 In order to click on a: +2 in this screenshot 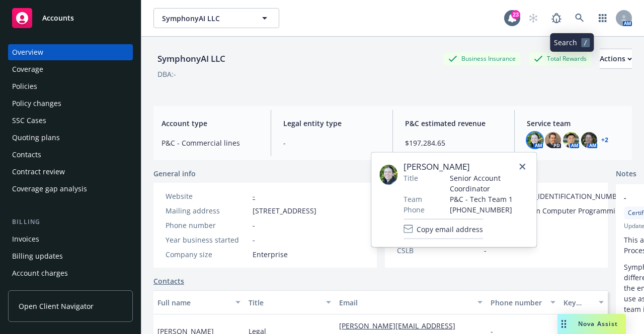, I will do `click(605, 140)`.